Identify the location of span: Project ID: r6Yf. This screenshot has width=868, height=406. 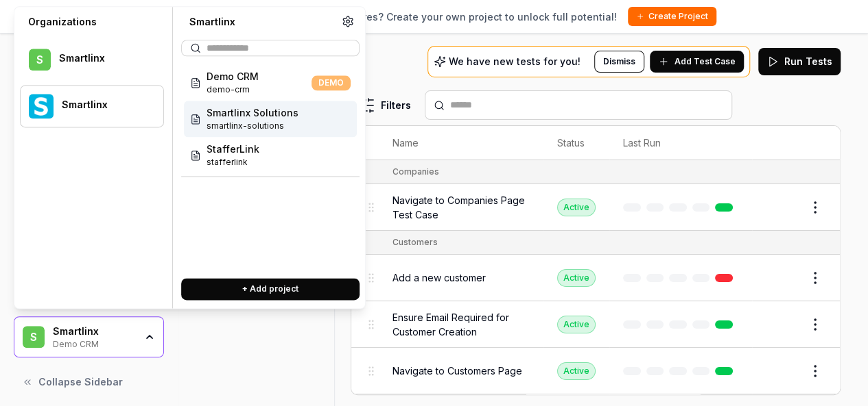
(232, 162).